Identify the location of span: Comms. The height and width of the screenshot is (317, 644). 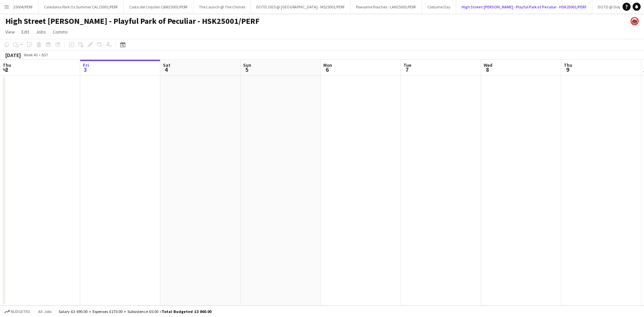
(60, 32).